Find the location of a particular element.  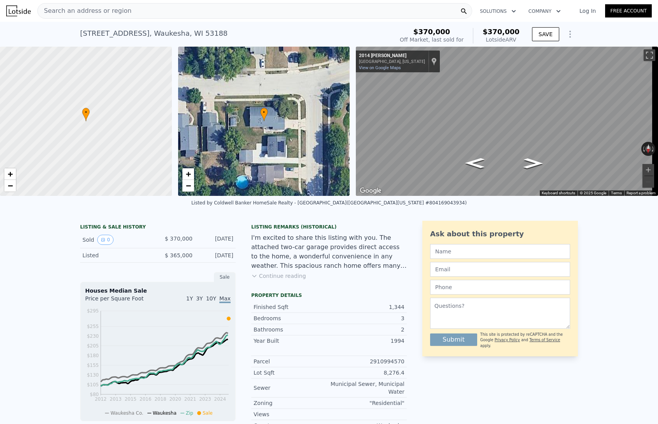

div: Zoning is located at coordinates (291, 403).